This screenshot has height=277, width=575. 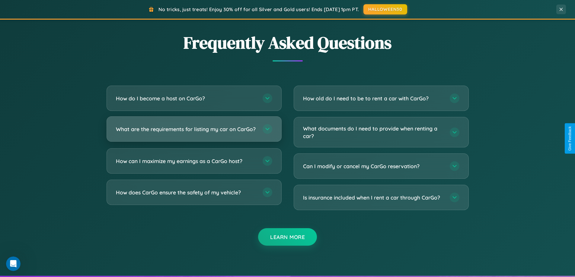 What do you see at coordinates (373, 132) in the screenshot?
I see `h3: What documents do I need to provide when renting a car?` at bounding box center [373, 132].